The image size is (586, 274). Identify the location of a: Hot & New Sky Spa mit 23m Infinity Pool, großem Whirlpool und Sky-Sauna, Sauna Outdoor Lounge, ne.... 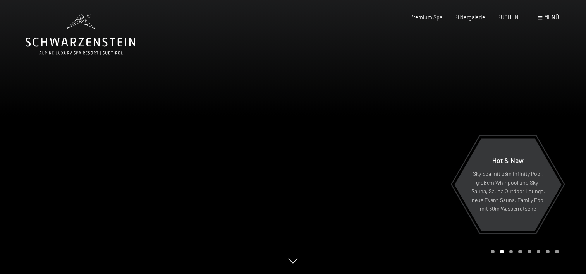
(508, 185).